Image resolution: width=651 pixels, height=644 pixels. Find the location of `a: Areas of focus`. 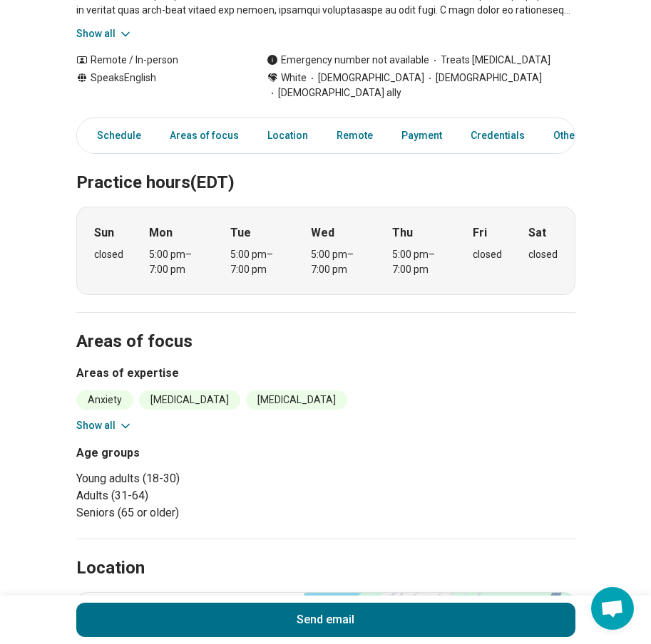

a: Areas of focus is located at coordinates (204, 135).